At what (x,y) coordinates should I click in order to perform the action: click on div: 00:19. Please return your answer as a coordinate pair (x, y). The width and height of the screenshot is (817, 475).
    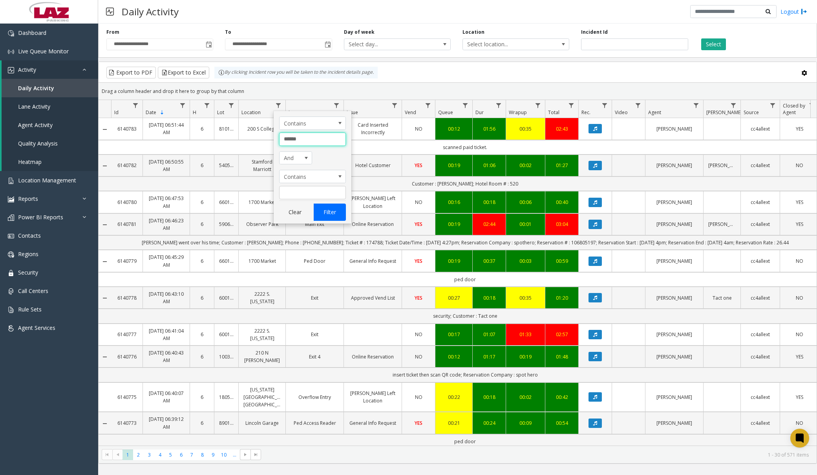
    Looking at the image, I should click on (454, 261).